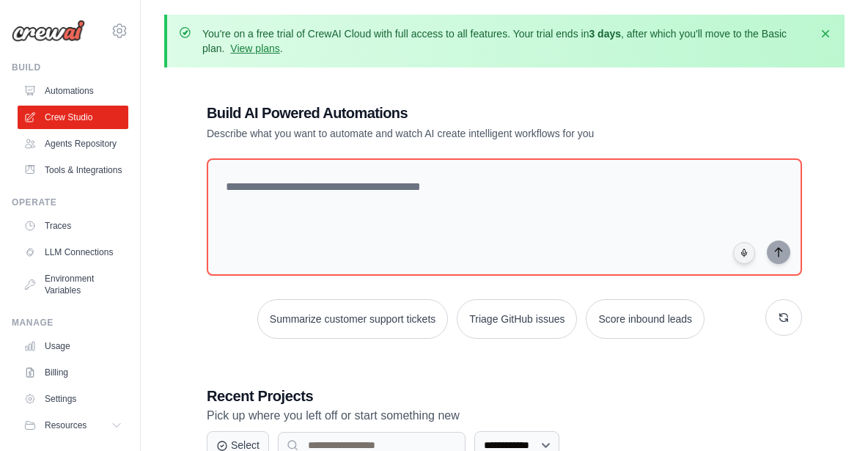 This screenshot has width=868, height=451. Describe the element at coordinates (72, 284) in the screenshot. I see `a: Environment Variables` at that location.